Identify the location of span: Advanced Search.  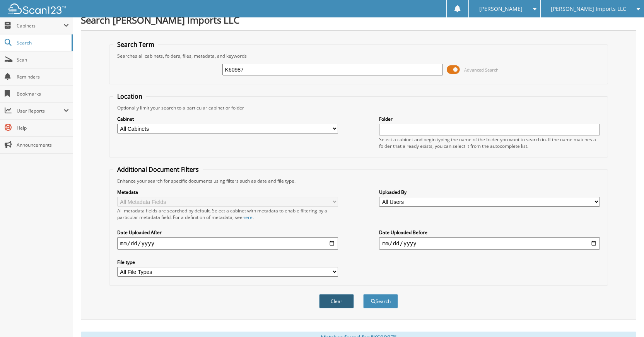
(481, 70).